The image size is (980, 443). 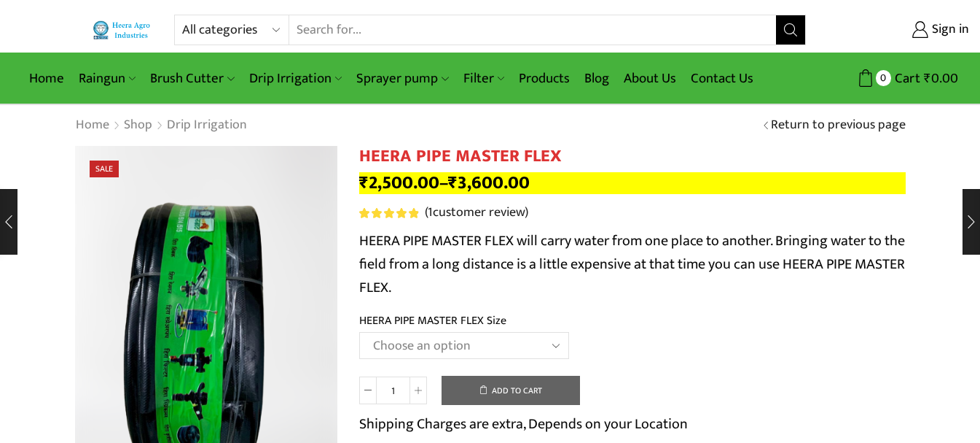 I want to click on a: Products, so click(x=545, y=78).